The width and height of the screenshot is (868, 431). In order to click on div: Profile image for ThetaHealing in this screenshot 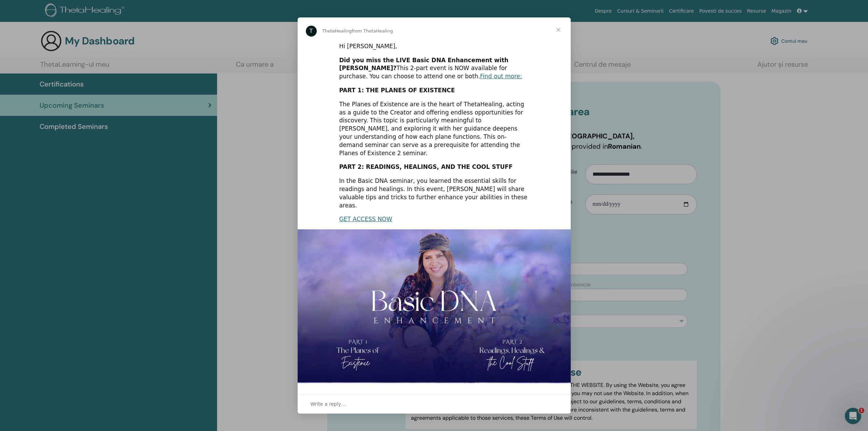, I will do `click(311, 31)`.